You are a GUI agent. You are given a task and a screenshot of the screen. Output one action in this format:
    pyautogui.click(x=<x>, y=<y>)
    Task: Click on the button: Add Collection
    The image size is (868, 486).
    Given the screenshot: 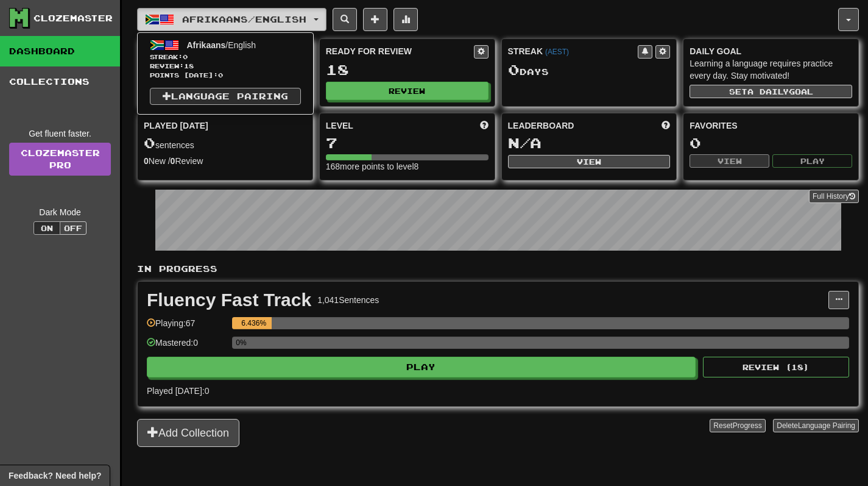 What is the action you would take?
    pyautogui.click(x=188, y=432)
    